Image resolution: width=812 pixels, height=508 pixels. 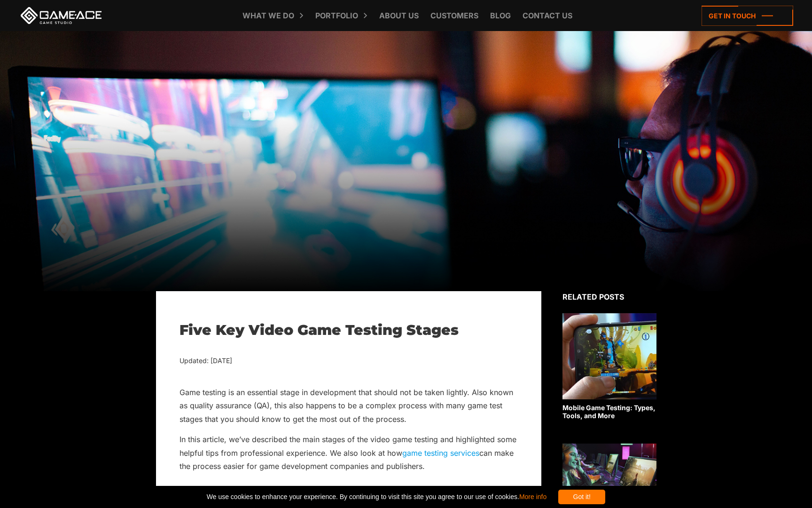 What do you see at coordinates (610, 366) in the screenshot?
I see `a: Mobile Game Testing: Types, Tools, and More` at bounding box center [610, 366].